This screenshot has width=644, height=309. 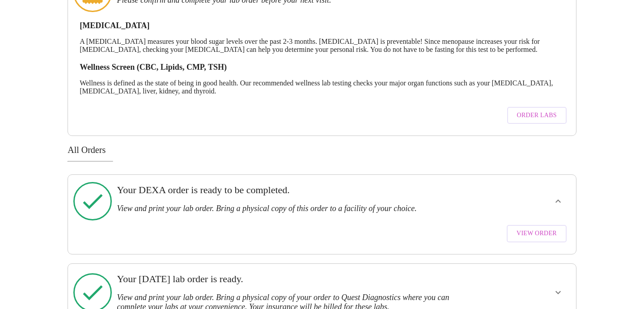 What do you see at coordinates (297, 208) in the screenshot?
I see `h3: View and print your lab order. Bring a physical copy of this order to a facility of your choice.` at bounding box center [297, 208].